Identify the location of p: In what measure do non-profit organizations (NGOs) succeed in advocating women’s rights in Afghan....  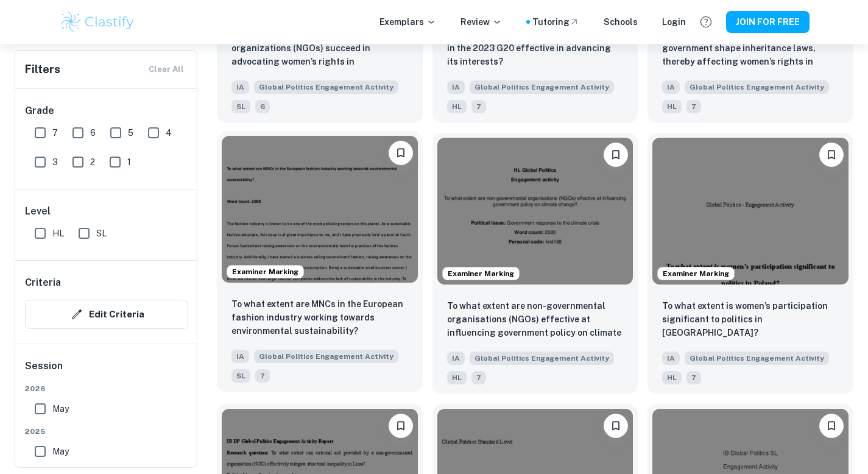
(320, 48).